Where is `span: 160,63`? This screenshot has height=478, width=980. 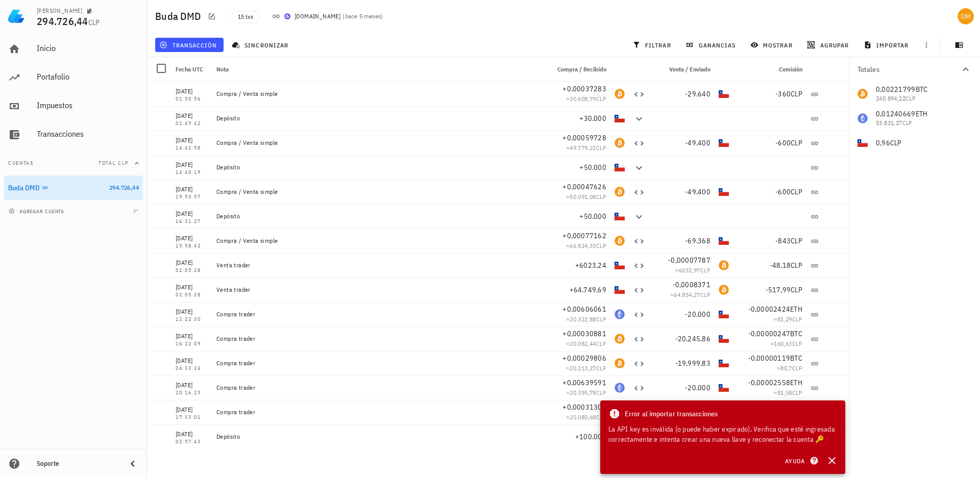 span: 160,63 is located at coordinates (783, 343).